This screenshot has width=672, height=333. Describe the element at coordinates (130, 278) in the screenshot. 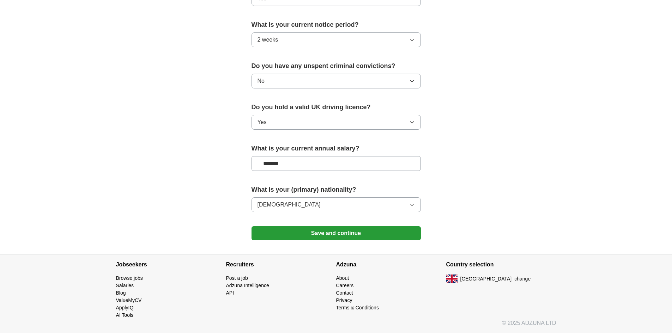

I see `a: Browse jobs` at that location.